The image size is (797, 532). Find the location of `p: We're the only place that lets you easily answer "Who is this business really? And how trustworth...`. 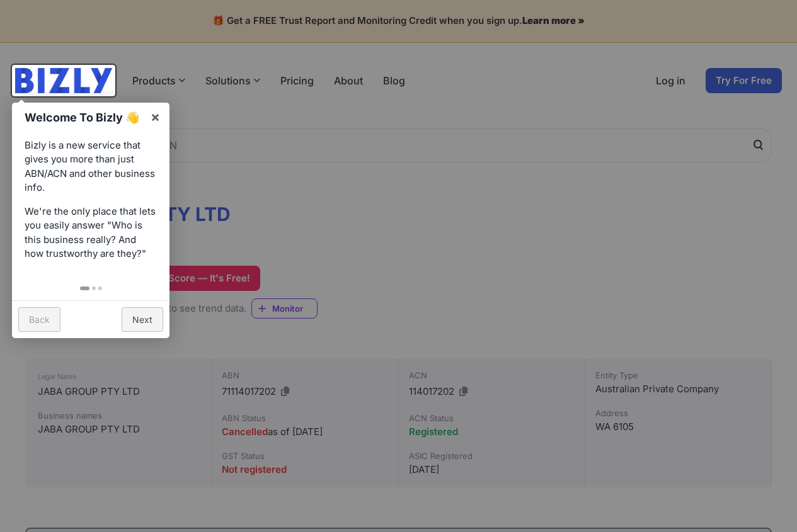

p: We're the only place that lets you easily answer "Who is this business really? And how trustworth... is located at coordinates (91, 233).